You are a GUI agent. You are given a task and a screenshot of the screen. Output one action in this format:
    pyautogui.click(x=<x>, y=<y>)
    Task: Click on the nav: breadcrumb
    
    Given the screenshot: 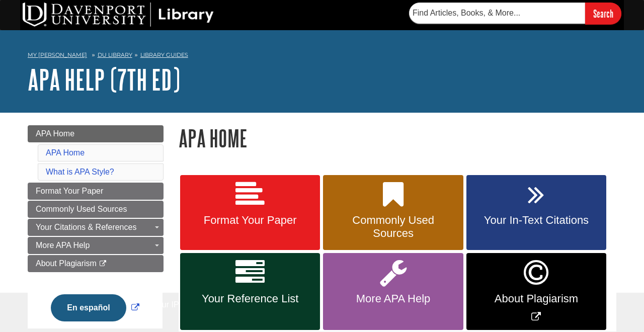 What is the action you would take?
    pyautogui.click(x=322, y=56)
    